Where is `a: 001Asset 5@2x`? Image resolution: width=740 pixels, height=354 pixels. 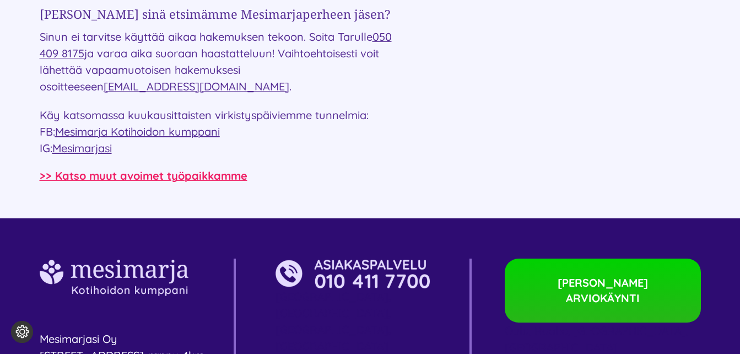 a: 001Asset 5@2x is located at coordinates (114, 265).